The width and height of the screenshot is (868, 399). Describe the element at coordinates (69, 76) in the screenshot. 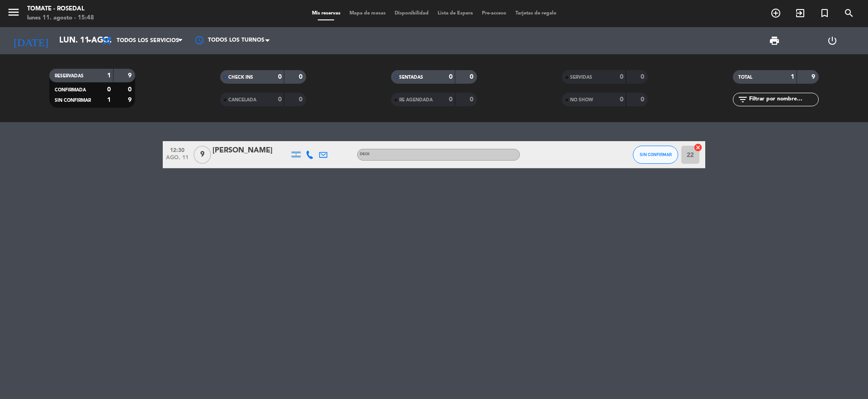

I see `span: RESERVADAS` at that location.